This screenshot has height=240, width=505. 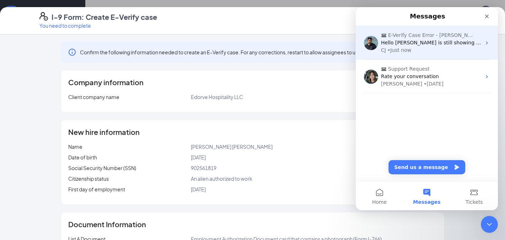 I want to click on div: Close, so click(x=131, y=9).